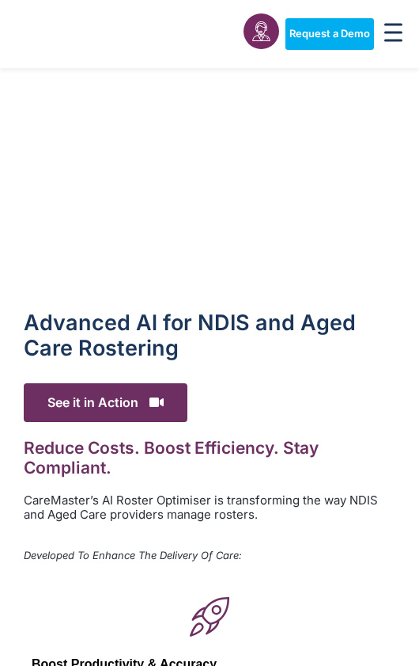 The width and height of the screenshot is (419, 666). What do you see at coordinates (394, 34) in the screenshot?
I see `div: Menu Toggle` at bounding box center [394, 34].